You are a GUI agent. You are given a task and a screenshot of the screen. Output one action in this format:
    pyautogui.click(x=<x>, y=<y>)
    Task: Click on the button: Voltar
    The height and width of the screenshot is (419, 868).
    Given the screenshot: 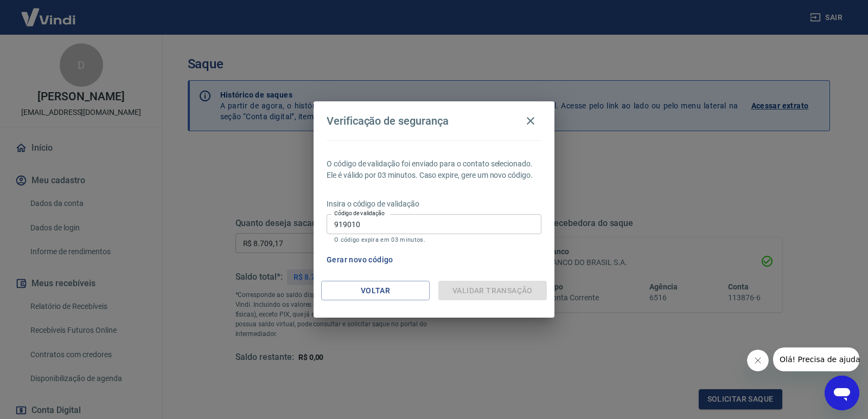 What is the action you would take?
    pyautogui.click(x=375, y=290)
    